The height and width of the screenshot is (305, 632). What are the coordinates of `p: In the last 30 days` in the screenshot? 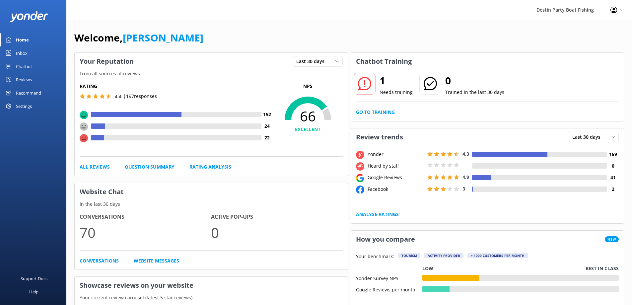 It's located at (211, 204).